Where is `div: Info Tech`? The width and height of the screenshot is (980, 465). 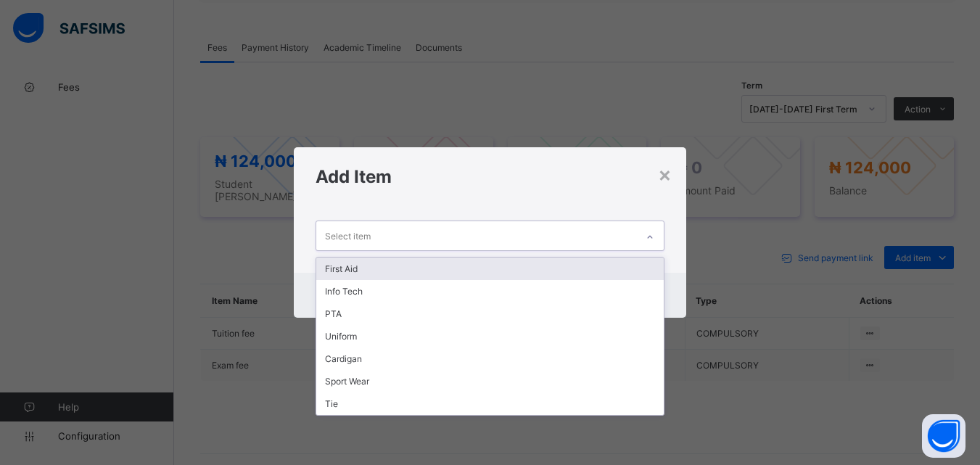 div: Info Tech is located at coordinates (490, 290).